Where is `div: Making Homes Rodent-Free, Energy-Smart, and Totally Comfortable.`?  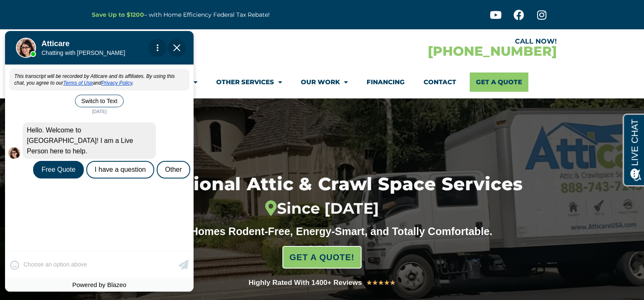
div: Making Homes Rodent-Free, Energy-Smart, and Totally Comfortable. is located at coordinates (322, 231).